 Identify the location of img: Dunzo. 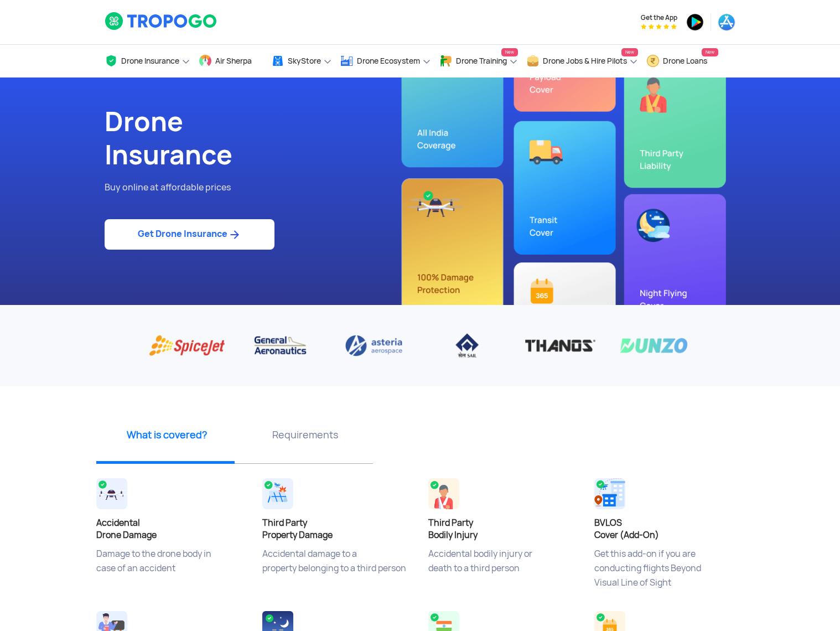
(653, 346).